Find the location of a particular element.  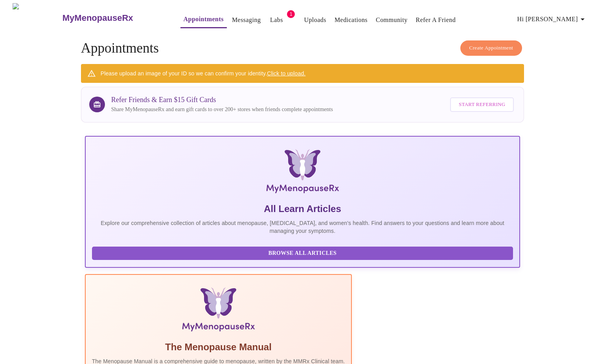

button: Messaging is located at coordinates (246, 20).